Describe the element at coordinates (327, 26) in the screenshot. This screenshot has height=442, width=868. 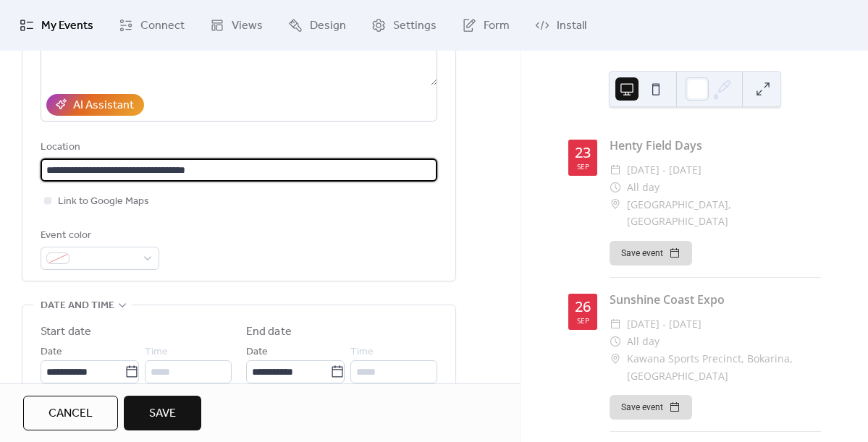
I see `span: Design` at that location.